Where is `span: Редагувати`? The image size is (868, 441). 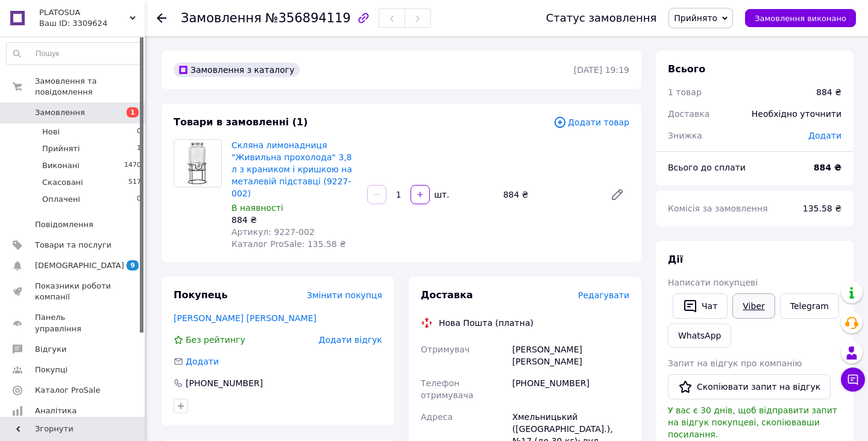 span: Редагувати is located at coordinates (603, 295).